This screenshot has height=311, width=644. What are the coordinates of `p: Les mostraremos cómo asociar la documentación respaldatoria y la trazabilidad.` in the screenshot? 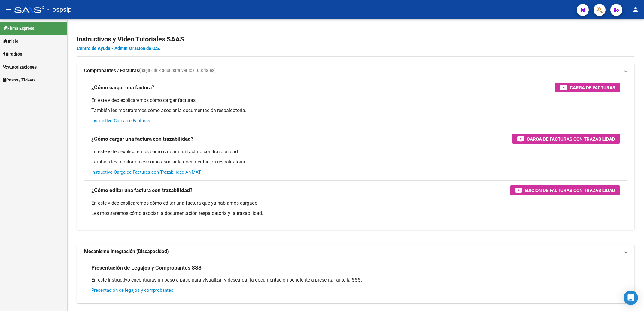 It's located at (356, 214).